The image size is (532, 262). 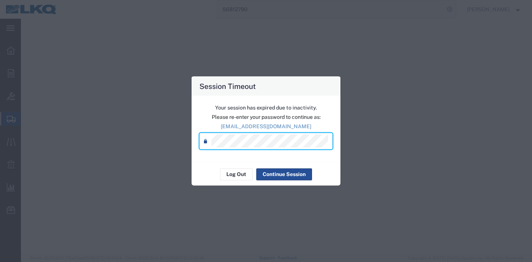 I want to click on p: Your session has expired due to inactivity., so click(x=266, y=107).